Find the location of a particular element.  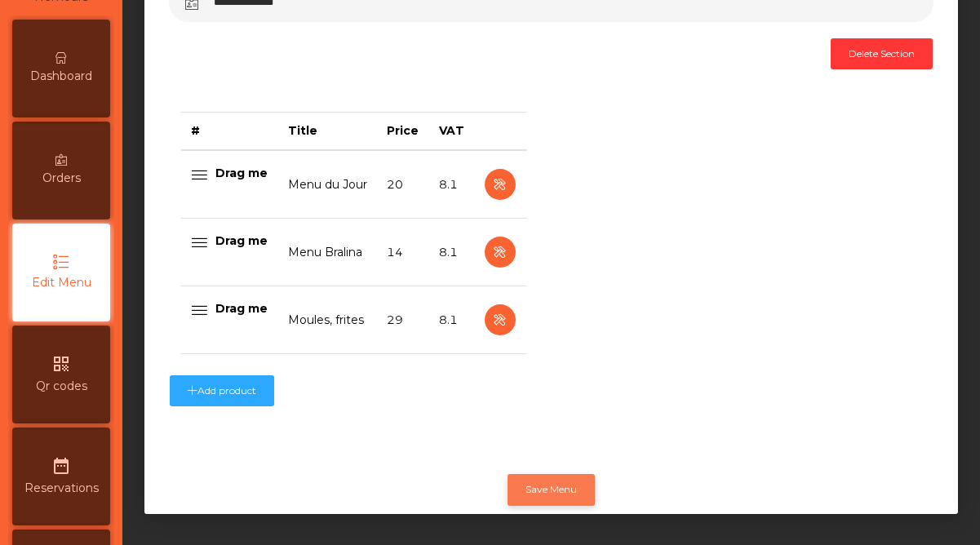

button: Delete Section is located at coordinates (881, 54).